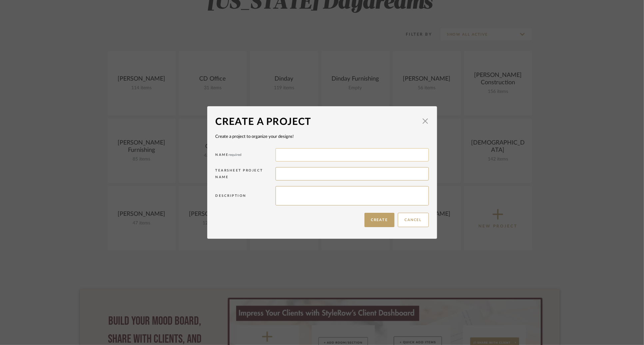 Image resolution: width=644 pixels, height=345 pixels. I want to click on button: Create, so click(380, 220).